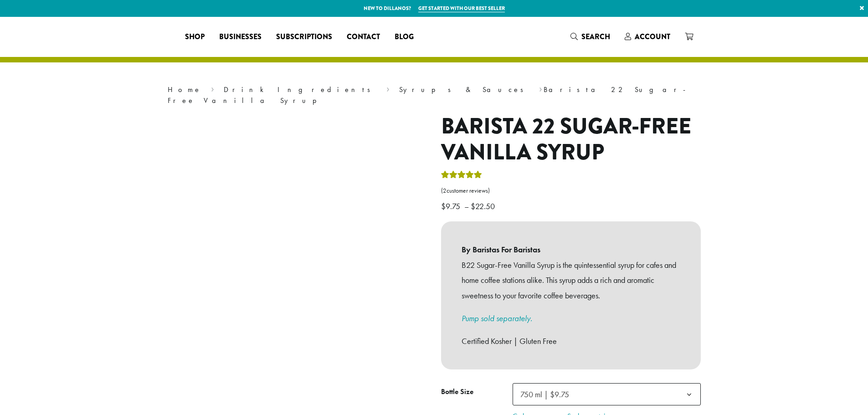 This screenshot has width=868, height=415. What do you see at coordinates (652, 36) in the screenshot?
I see `span: Account` at bounding box center [652, 36].